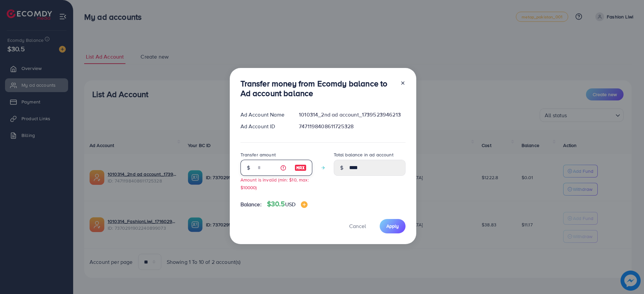  What do you see at coordinates (264, 115) in the screenshot?
I see `div: Ad Account Name` at bounding box center [264, 115].